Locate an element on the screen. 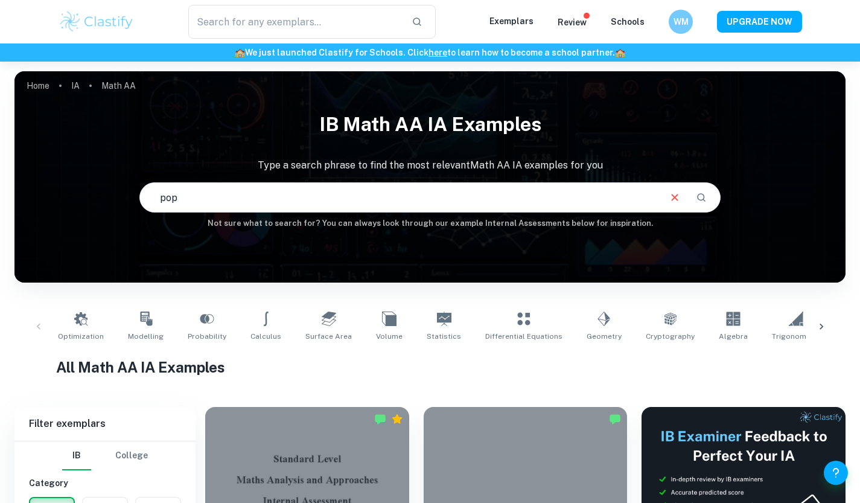 The width and height of the screenshot is (860, 503). span: Volume is located at coordinates (389, 336).